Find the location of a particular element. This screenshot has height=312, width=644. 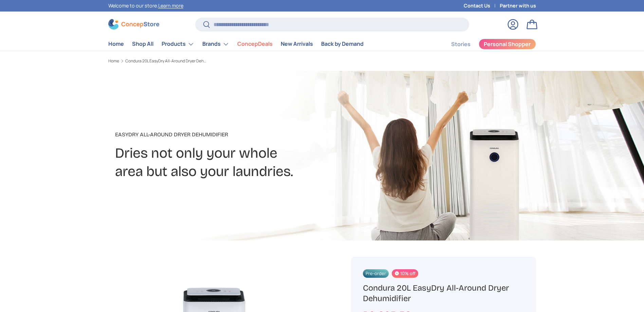

a: Stories is located at coordinates (460, 44).